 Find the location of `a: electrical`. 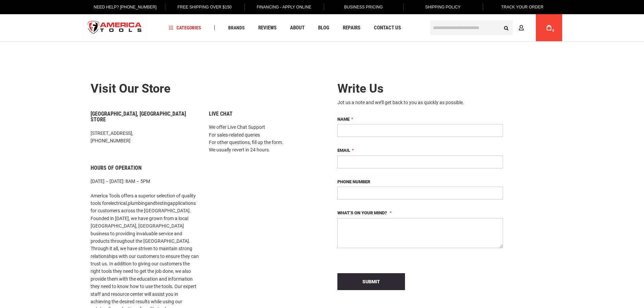

a: electrical is located at coordinates (117, 203).